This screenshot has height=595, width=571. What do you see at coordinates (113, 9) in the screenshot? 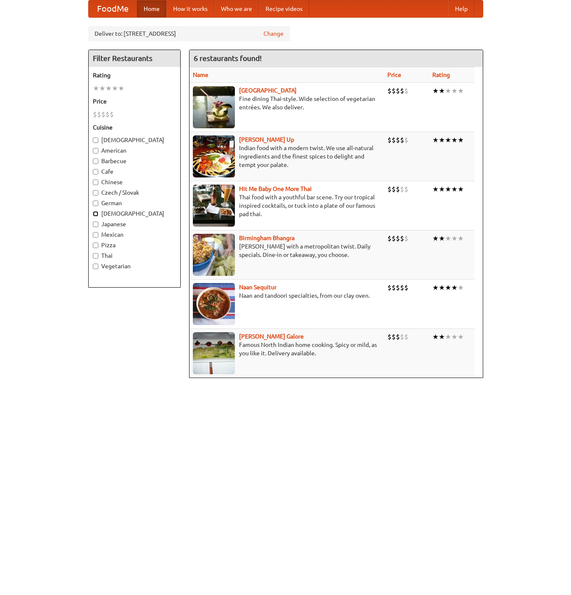
I see `a: FoodMe` at bounding box center [113, 9].